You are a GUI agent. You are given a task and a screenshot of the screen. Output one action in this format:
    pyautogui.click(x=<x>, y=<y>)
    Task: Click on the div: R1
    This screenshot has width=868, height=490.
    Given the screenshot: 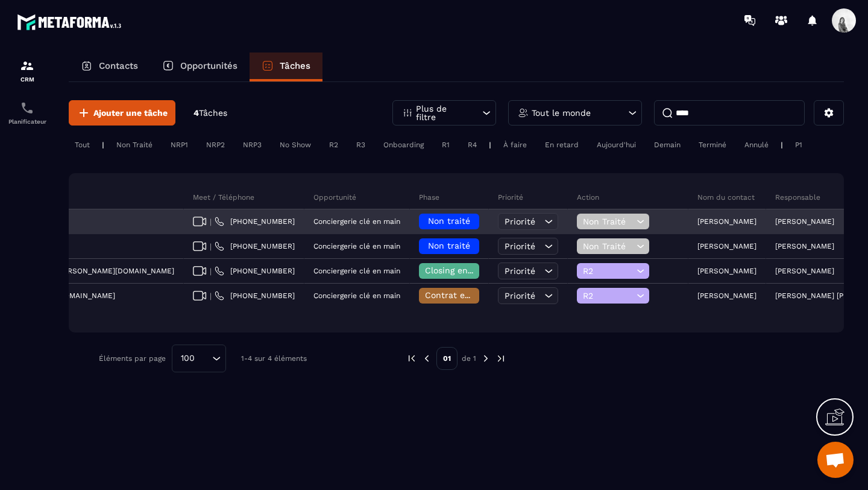 What is the action you would take?
    pyautogui.click(x=446, y=145)
    